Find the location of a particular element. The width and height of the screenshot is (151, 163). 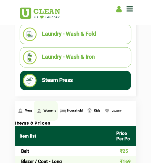

span: Mens is located at coordinates (29, 110).